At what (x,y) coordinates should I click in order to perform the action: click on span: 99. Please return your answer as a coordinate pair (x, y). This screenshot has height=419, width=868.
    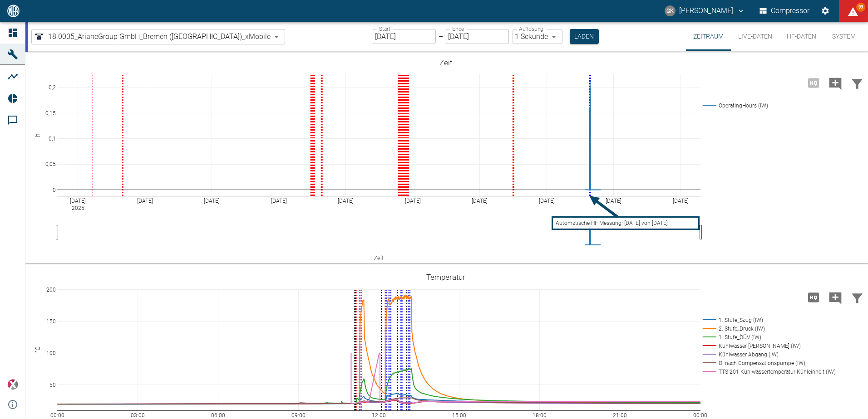
    Looking at the image, I should click on (861, 7).